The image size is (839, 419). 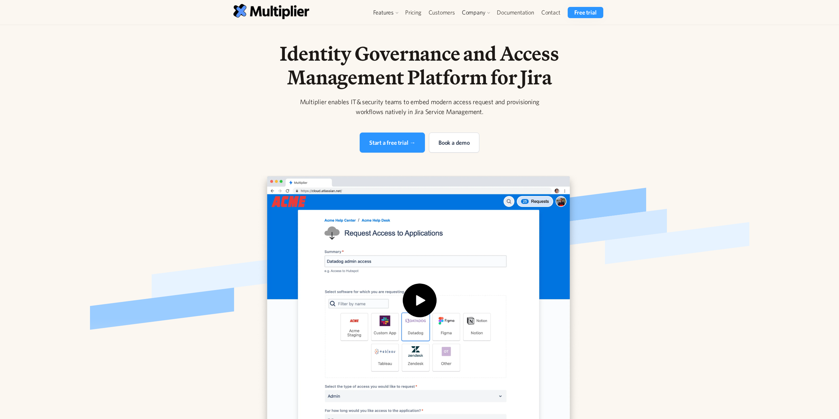 What do you see at coordinates (413, 13) in the screenshot?
I see `a: Pricing` at bounding box center [413, 13].